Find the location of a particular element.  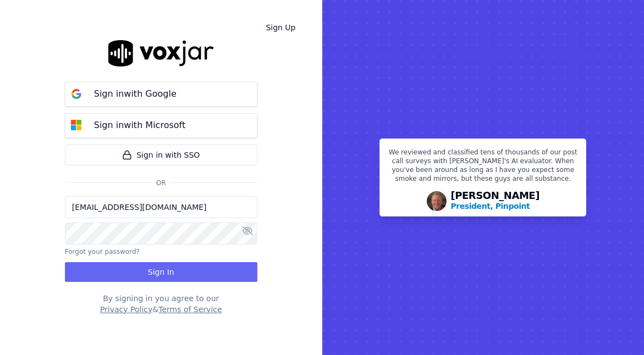

p: Sign in with Microsoft is located at coordinates (139, 125).